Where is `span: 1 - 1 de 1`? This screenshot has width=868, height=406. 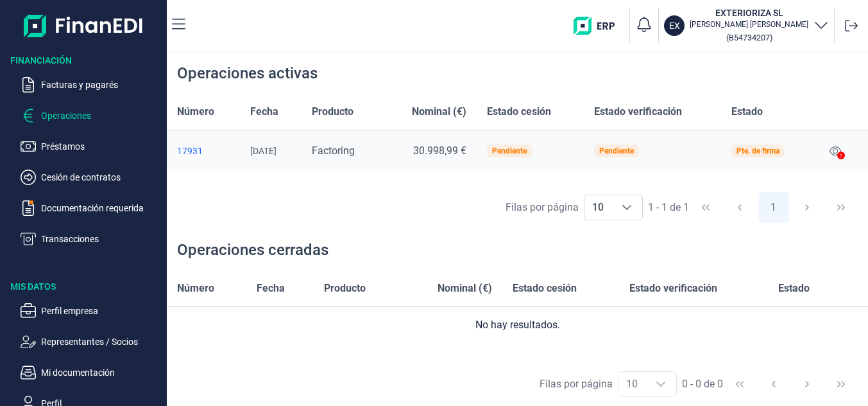 span: 1 - 1 de 1 is located at coordinates (668, 207).